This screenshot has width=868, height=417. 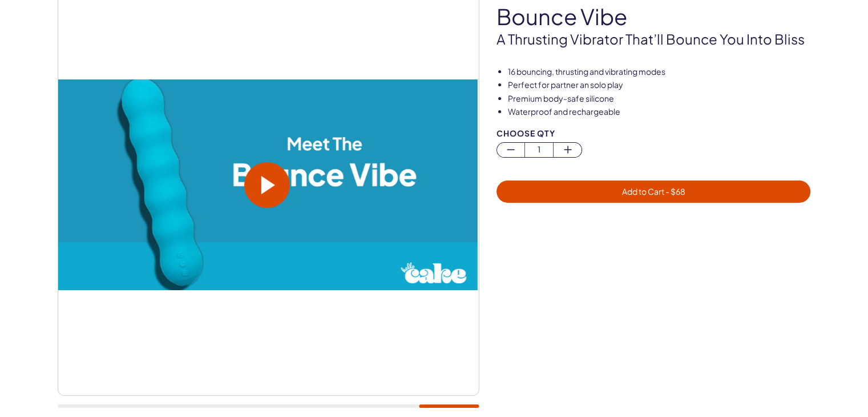 I want to click on li: 16 bouncing, thrusting and vibrating modes, so click(x=659, y=72).